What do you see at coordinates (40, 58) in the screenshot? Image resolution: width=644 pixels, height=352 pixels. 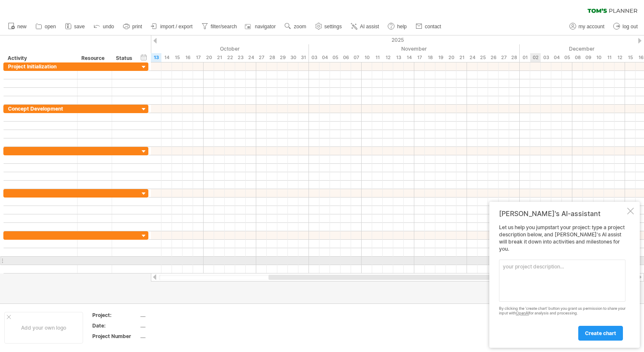 I see `div: Activity` at bounding box center [40, 58].